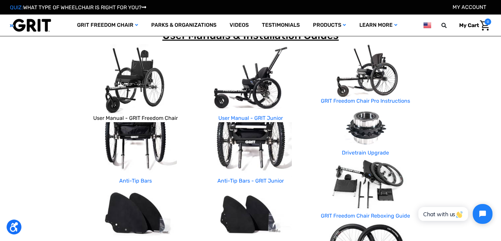  What do you see at coordinates (366, 215) in the screenshot?
I see `a: GRIT Freedom Chair Reboxing Guide` at bounding box center [366, 215].